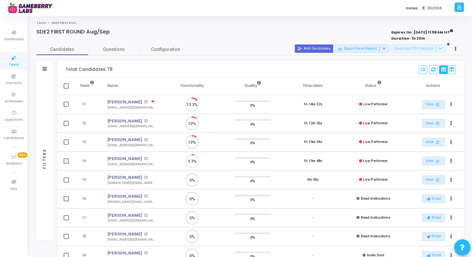 The width and height of the screenshot is (472, 257). I want to click on th: Functionality, so click(192, 86).